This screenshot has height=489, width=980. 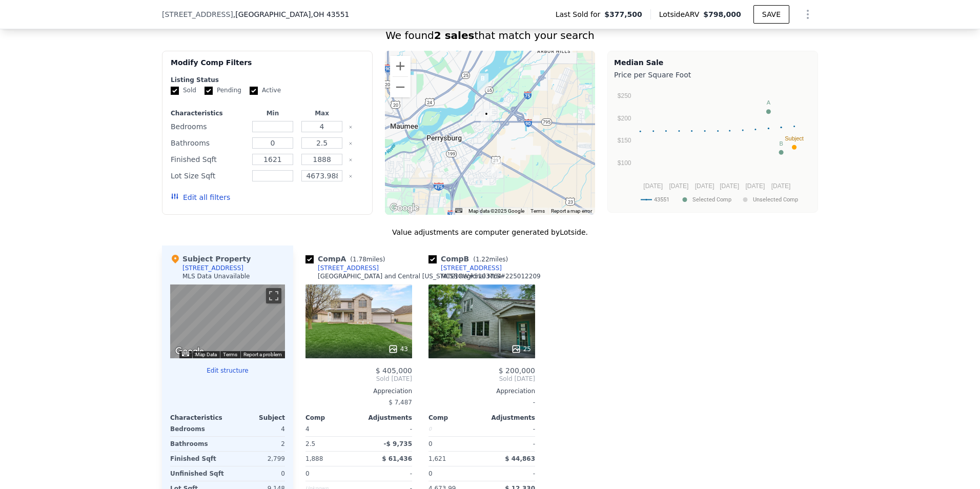 I want to click on text: Subject, so click(x=794, y=138).